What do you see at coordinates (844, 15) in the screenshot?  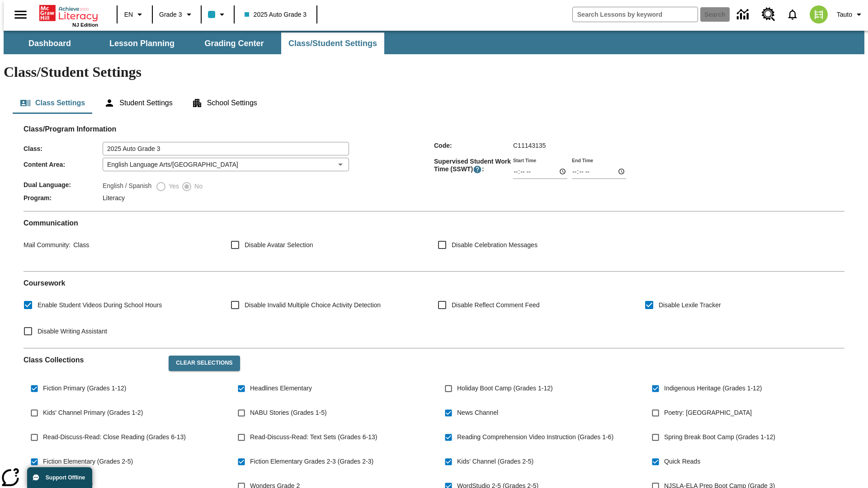 I see `span: Tauto` at bounding box center [844, 15].